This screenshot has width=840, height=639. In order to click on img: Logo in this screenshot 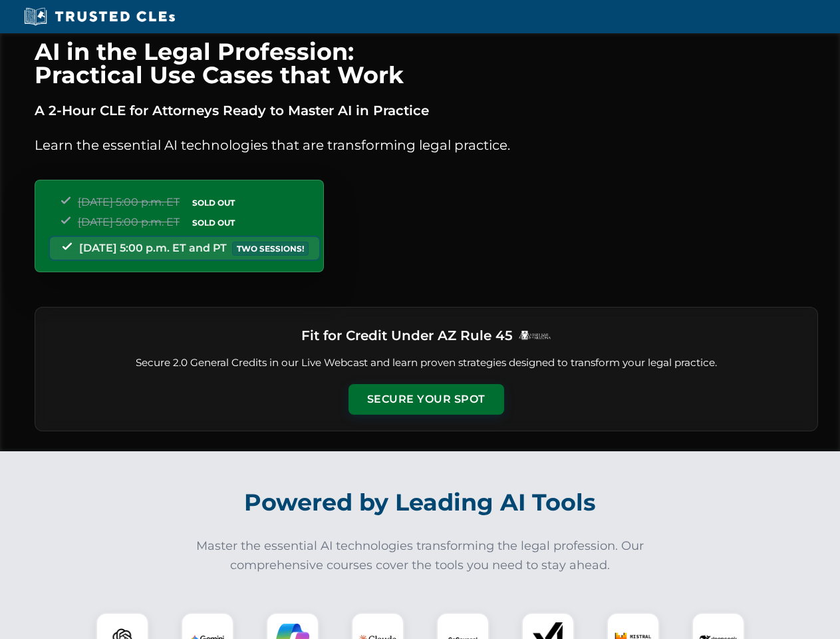, I will do `click(534, 334)`.